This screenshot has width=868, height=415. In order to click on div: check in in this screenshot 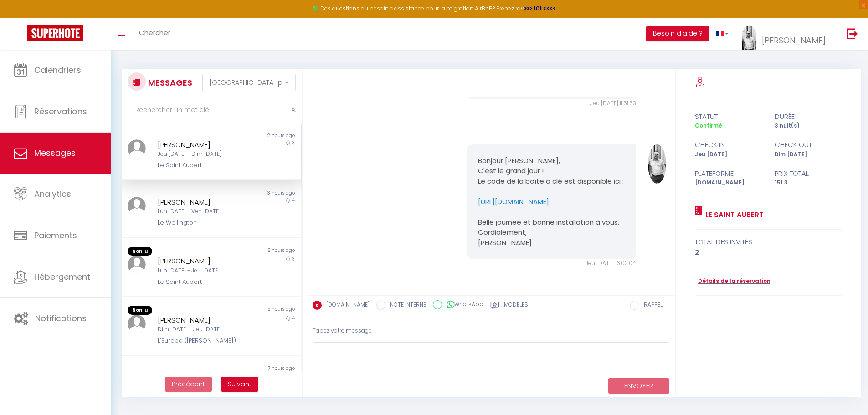, I will do `click(729, 145)`.